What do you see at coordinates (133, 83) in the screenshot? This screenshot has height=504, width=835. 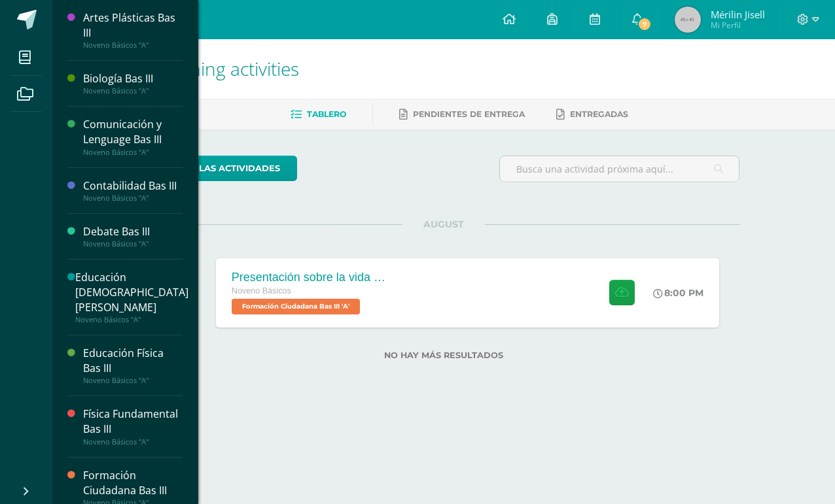 I see `a: Biología Bas IIINoveno Básicos "A"` at bounding box center [133, 83].